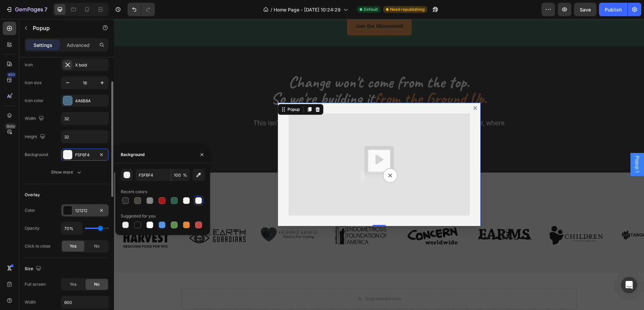  Describe the element at coordinates (11, 126) in the screenshot. I see `div: Beta` at that location.